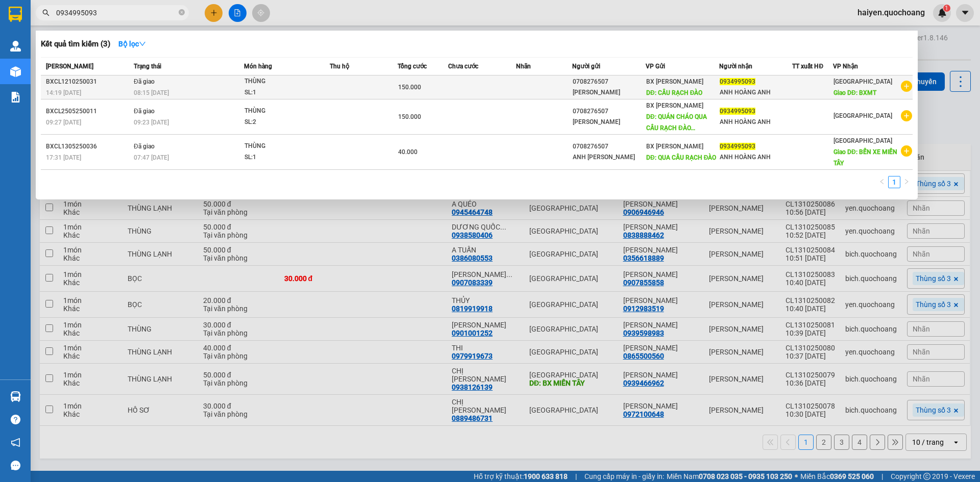  I want to click on div: BXCL1305250036, so click(88, 146).